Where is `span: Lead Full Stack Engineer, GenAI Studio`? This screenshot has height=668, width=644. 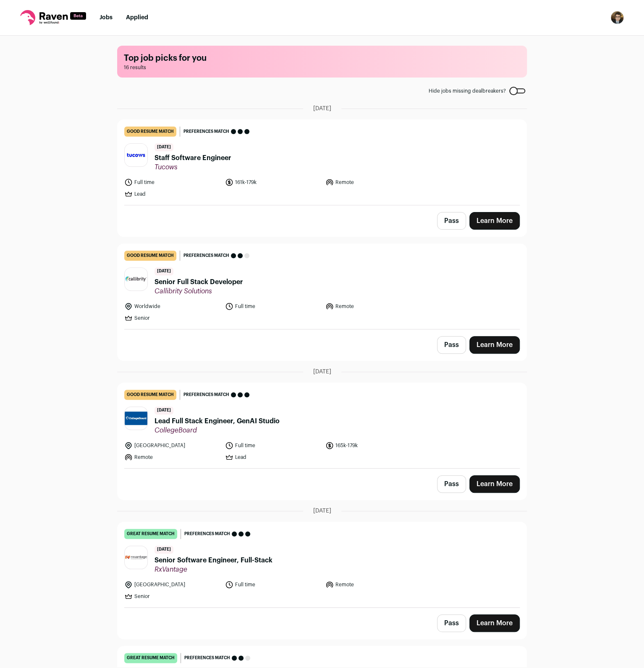 span: Lead Full Stack Engineer, GenAI Studio is located at coordinates (217, 421).